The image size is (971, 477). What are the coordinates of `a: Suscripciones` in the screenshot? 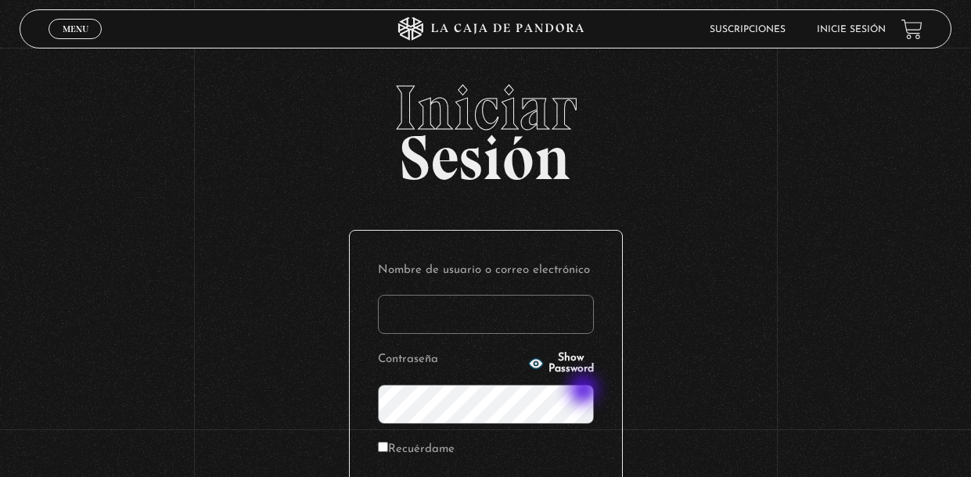 It's located at (748, 30).